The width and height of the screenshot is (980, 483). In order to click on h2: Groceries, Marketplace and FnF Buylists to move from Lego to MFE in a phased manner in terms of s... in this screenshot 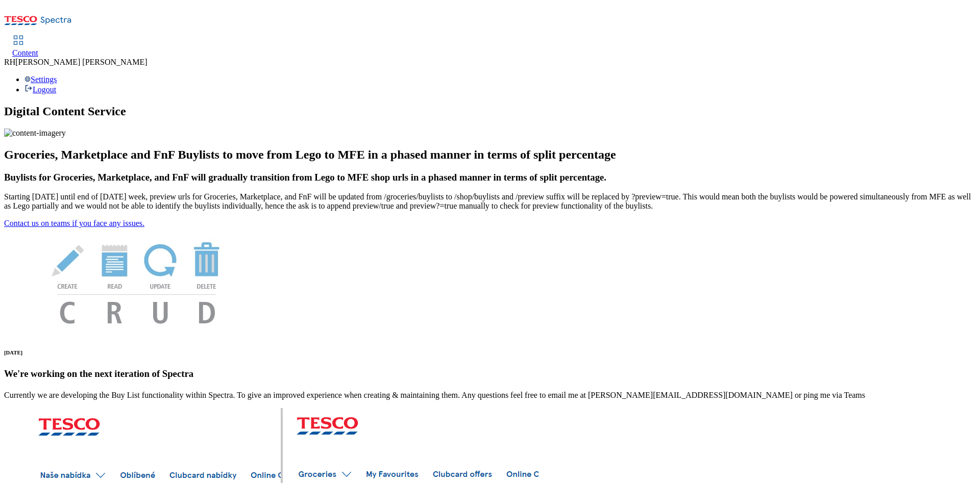, I will do `click(490, 155)`.